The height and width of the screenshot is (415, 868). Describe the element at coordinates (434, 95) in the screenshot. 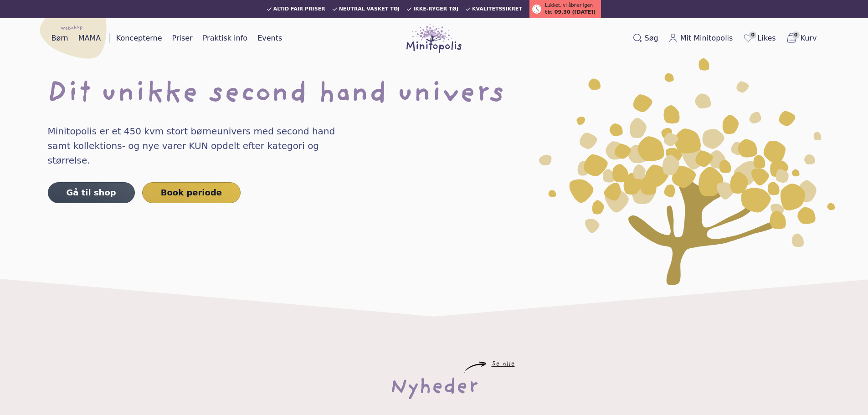

I see `h1: Dit unikke second hand univers` at that location.